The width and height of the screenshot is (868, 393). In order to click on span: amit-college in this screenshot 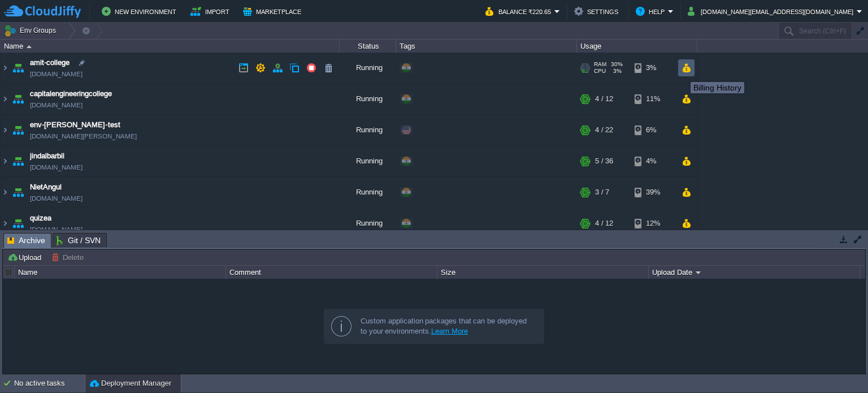, I will do `click(50, 63)`.